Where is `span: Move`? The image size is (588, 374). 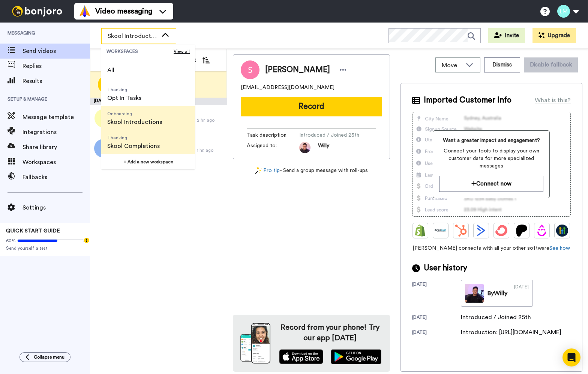
span: Move is located at coordinates (452, 65).